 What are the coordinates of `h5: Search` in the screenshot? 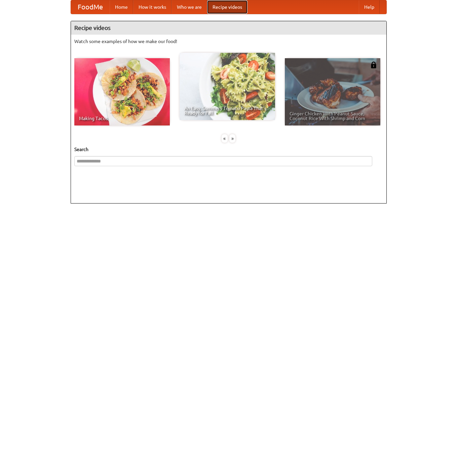 It's located at (228, 149).